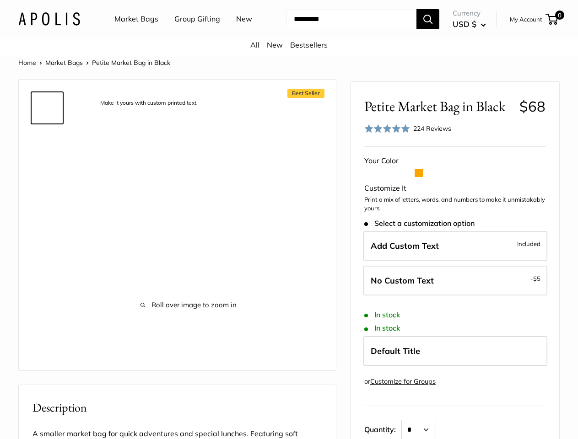 Image resolution: width=578 pixels, height=439 pixels. What do you see at coordinates (47, 108) in the screenshot?
I see `a: description_Make it yours with custom printed text.` at bounding box center [47, 108].